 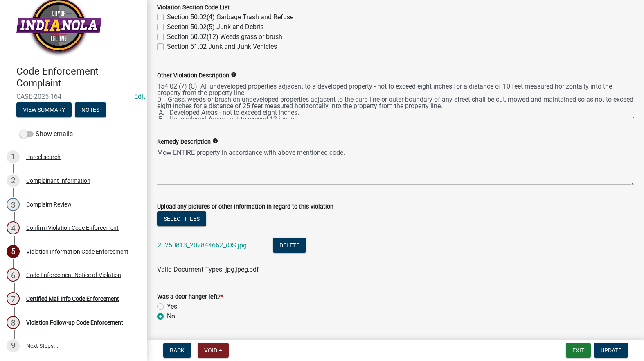 I want to click on label: No, so click(x=171, y=316).